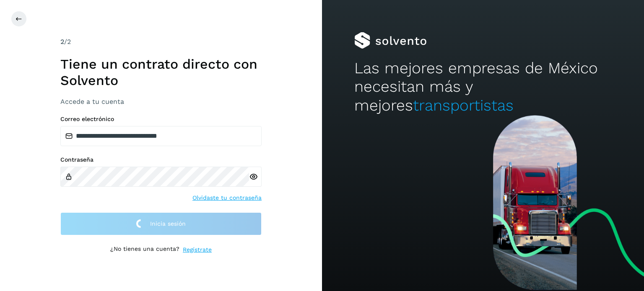  I want to click on span: transportistas, so click(463, 105).